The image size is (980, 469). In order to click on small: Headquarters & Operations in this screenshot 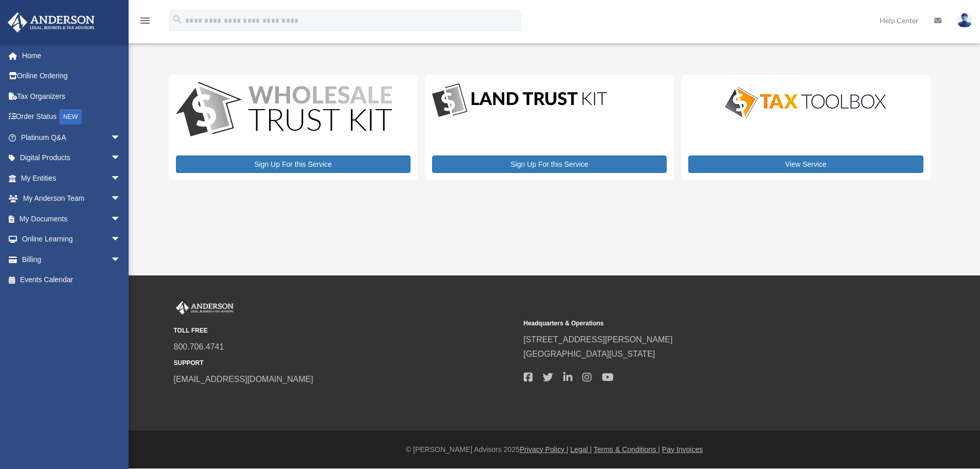, I will do `click(695, 324)`.